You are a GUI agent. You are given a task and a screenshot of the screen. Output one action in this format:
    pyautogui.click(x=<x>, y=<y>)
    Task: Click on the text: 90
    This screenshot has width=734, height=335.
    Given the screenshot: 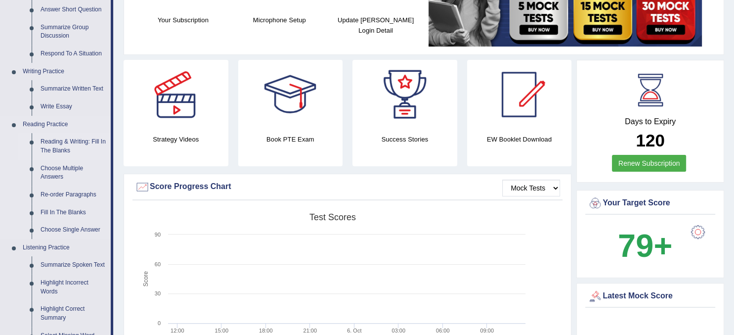 What is the action you would take?
    pyautogui.click(x=158, y=234)
    